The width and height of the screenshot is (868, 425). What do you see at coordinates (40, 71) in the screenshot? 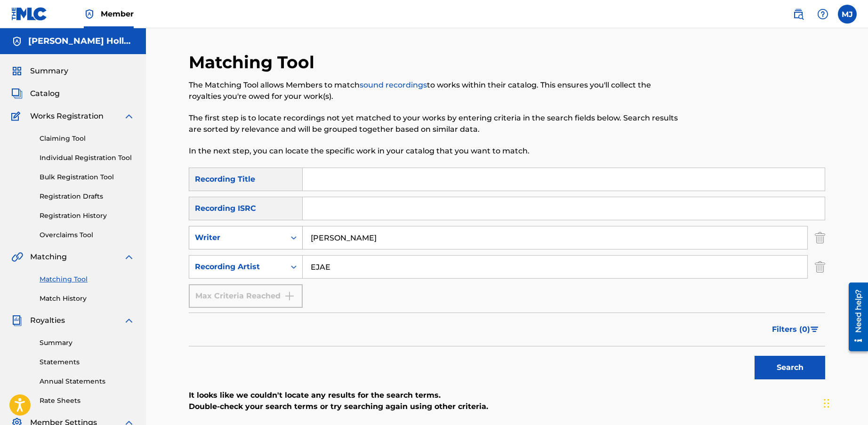
I see `a: SummarySummary` at bounding box center [40, 71].